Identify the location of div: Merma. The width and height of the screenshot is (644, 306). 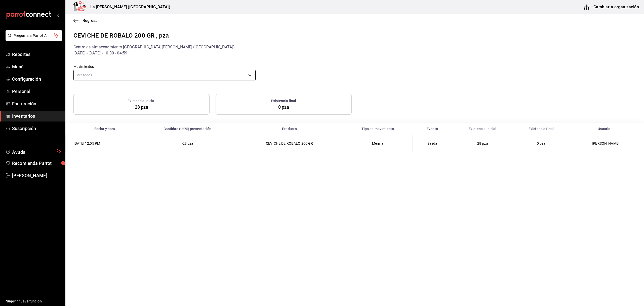
(378, 144).